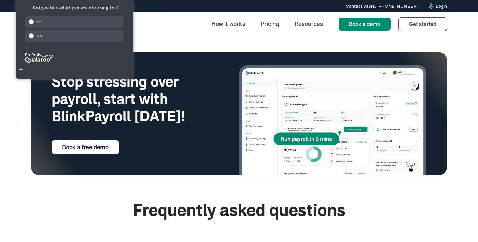 Image resolution: width=478 pixels, height=242 pixels. I want to click on span: Book a demo, so click(365, 24).